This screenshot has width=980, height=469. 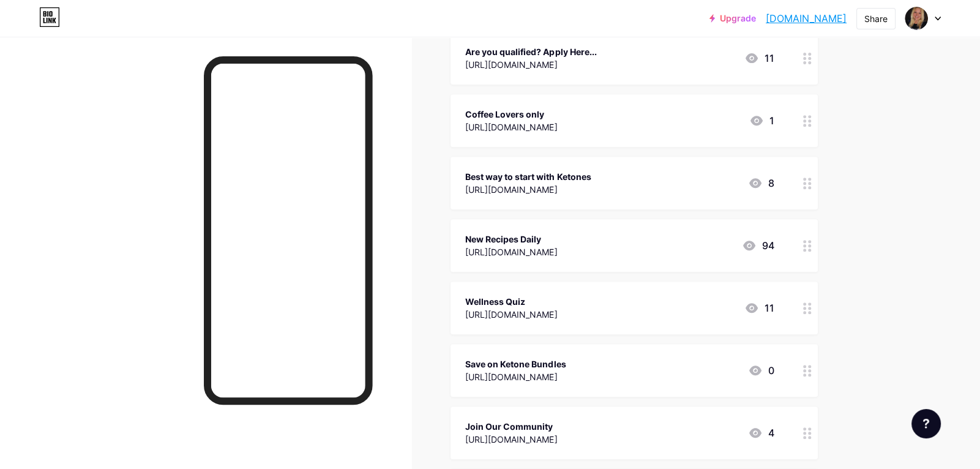 I want to click on div: Share, so click(x=877, y=18).